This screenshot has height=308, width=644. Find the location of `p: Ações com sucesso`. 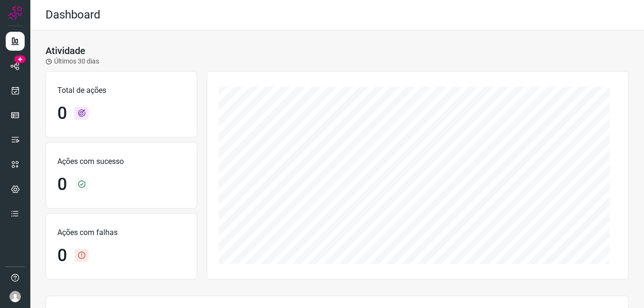

p: Ações com sucesso is located at coordinates (121, 161).